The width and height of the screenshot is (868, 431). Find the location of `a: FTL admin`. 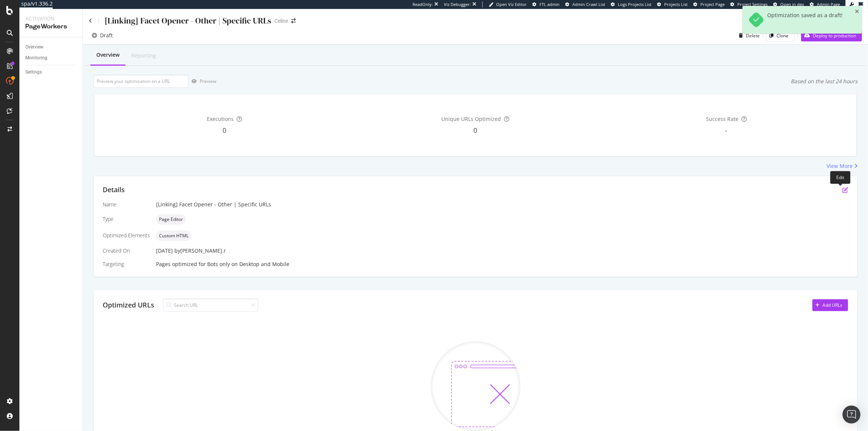

a: FTL admin is located at coordinates (546, 5).